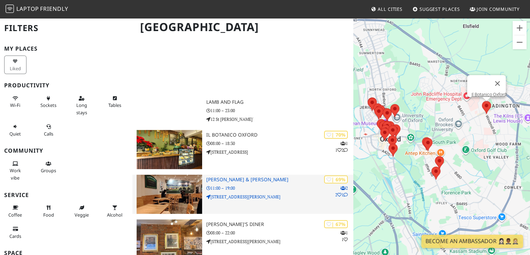 This screenshot has width=530, height=255. What do you see at coordinates (15, 130) in the screenshot?
I see `button: Quiet` at bounding box center [15, 130].